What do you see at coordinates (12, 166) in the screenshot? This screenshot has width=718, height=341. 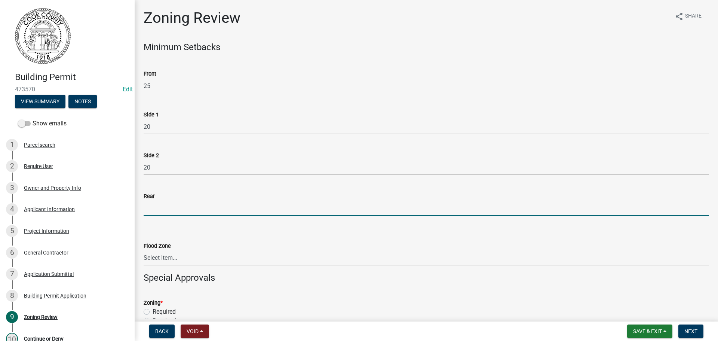 I see `div: 2` at bounding box center [12, 166].